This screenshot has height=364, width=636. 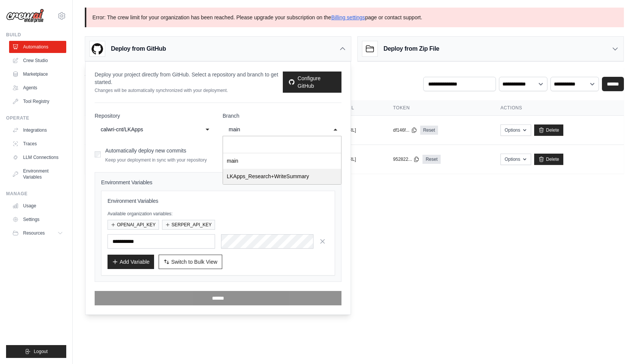 I want to click on h3: Deploy from Zip File, so click(x=411, y=49).